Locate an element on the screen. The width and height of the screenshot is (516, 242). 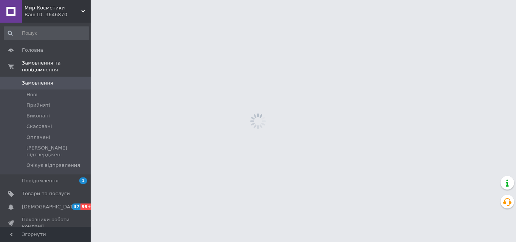
span: Виконані is located at coordinates (38, 116).